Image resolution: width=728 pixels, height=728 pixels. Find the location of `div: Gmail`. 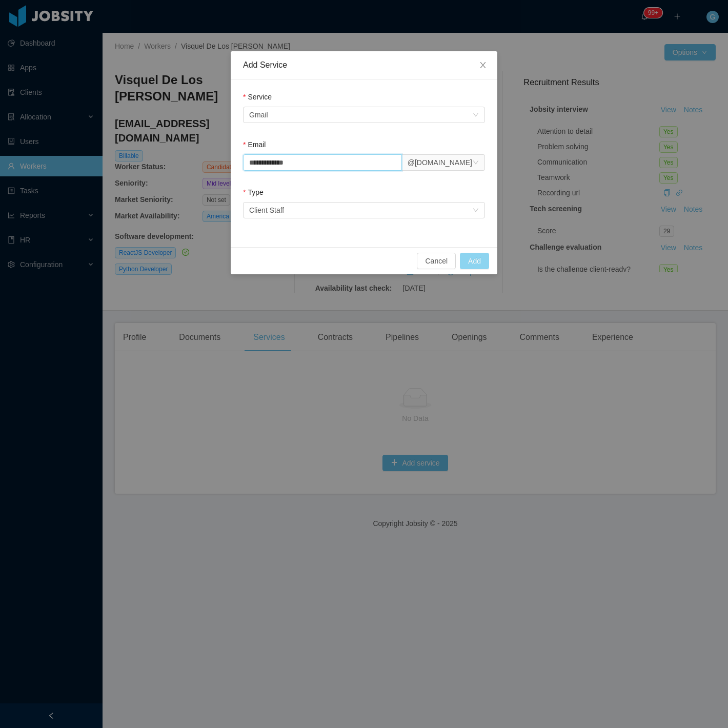

div: Gmail is located at coordinates (259, 115).